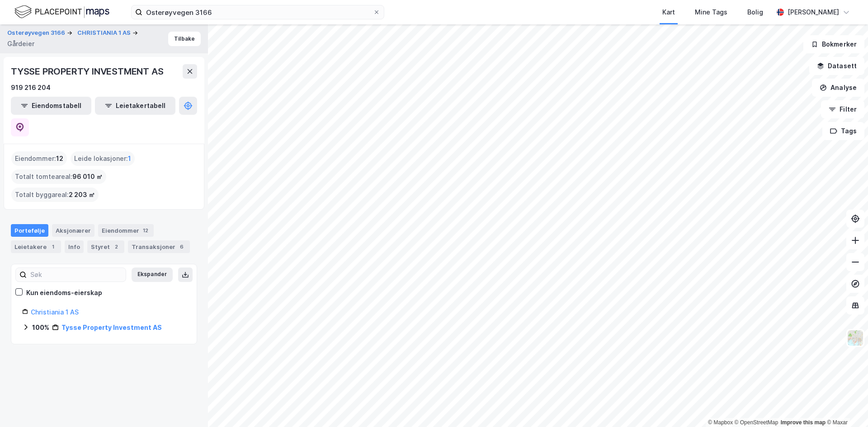 This screenshot has height=427, width=868. I want to click on button: Ekspander, so click(152, 275).